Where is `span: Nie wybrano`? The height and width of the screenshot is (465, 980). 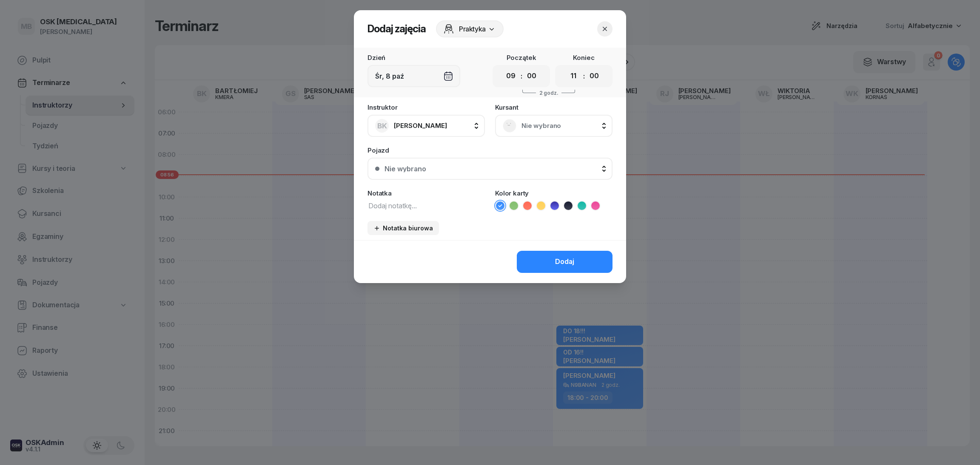 span: Nie wybrano is located at coordinates (563, 126).